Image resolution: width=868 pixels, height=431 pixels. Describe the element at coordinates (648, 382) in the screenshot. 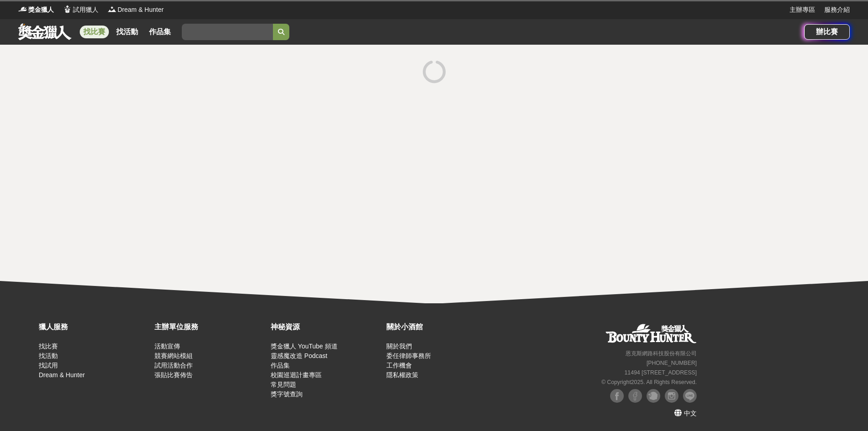

I see `small: © Copyright 2025 . All Rights Reserved.` at that location.